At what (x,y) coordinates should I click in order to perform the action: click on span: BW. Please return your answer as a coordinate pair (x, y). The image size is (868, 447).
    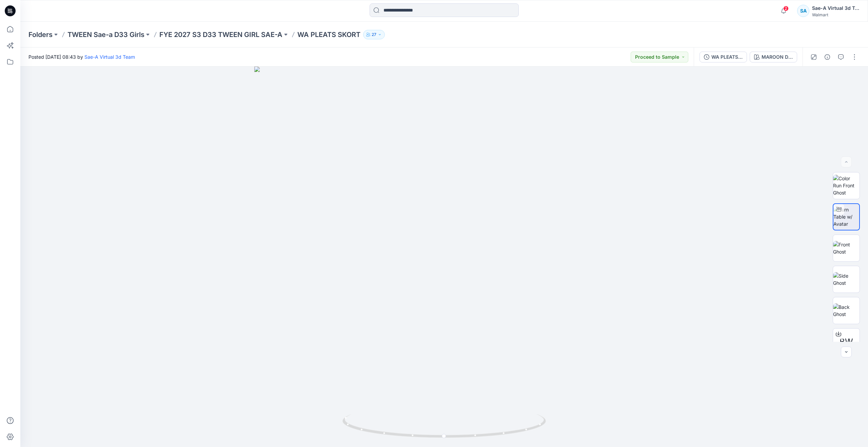
    Looking at the image, I should click on (847, 342).